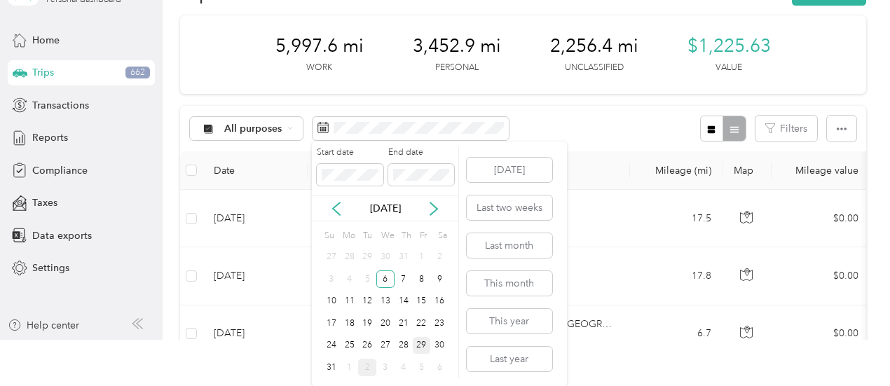 The height and width of the screenshot is (386, 890). What do you see at coordinates (440, 279) in the screenshot?
I see `div: 9` at bounding box center [440, 279].